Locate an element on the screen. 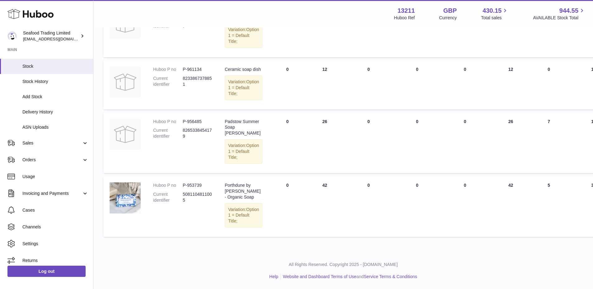 The image size is (593, 289). span: Channels is located at coordinates (55, 227).